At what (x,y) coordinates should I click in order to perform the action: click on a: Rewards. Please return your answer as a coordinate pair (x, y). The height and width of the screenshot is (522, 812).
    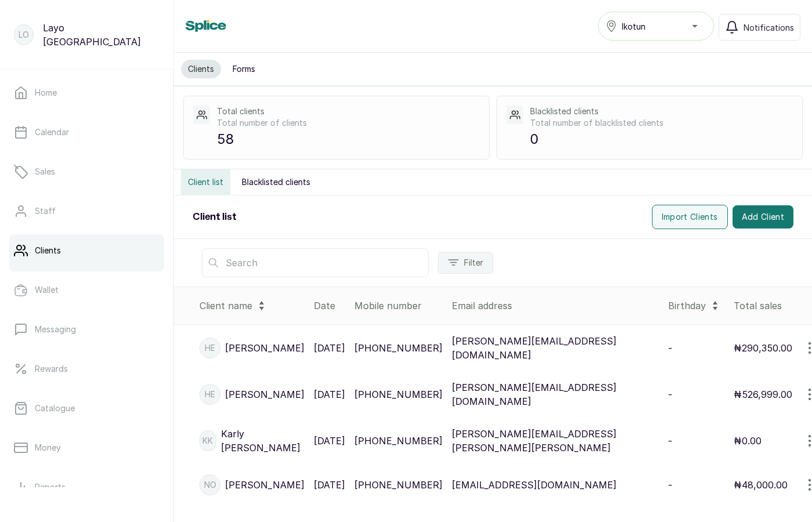
    Looking at the image, I should click on (86, 369).